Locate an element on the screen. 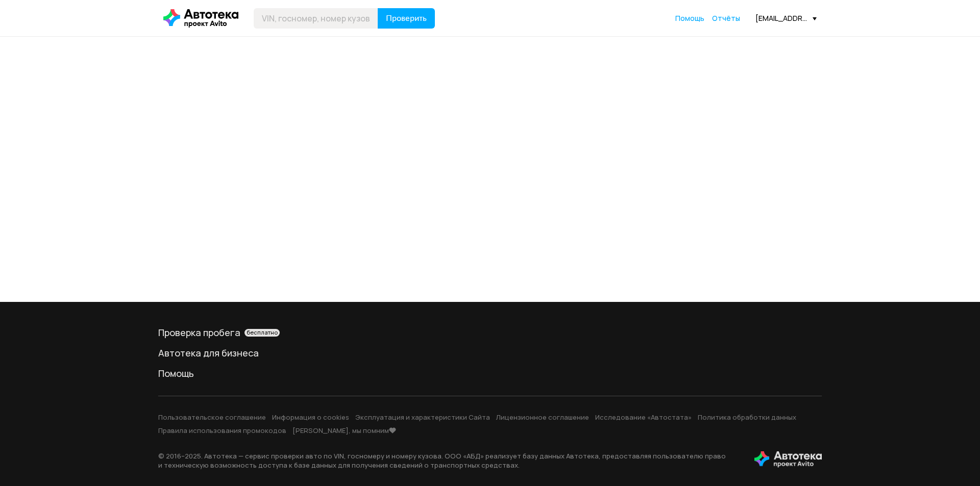 This screenshot has width=980, height=486. p: © 2016– 2025 . Автотека — сервис проверки авто по VIN, госномеру и номеру кузова. ООО «АБД» реали... is located at coordinates (448, 461).